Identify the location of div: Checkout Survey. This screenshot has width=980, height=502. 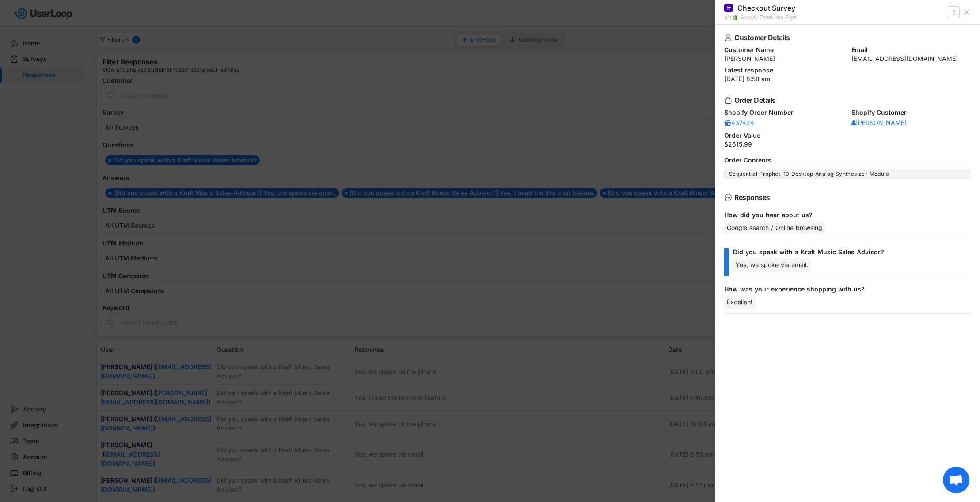
(766, 8).